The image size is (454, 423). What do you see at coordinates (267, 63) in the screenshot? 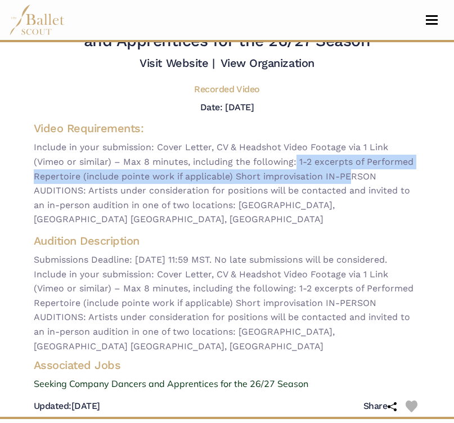
I see `a: View Organization` at bounding box center [267, 63].